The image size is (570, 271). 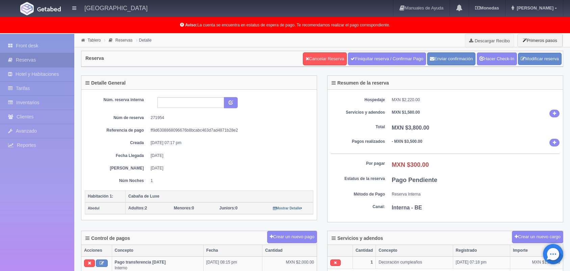 I want to click on h4: Reserva, so click(x=95, y=58).